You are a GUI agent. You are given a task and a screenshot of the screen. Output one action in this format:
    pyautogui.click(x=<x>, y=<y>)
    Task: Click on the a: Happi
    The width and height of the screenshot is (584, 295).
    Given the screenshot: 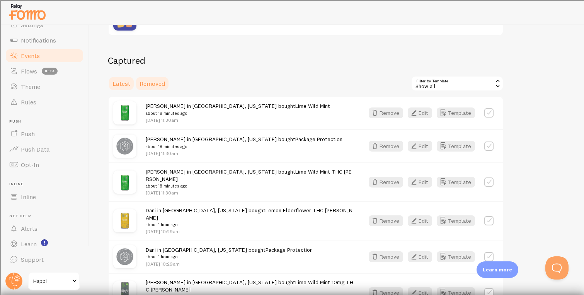 What is the action you would take?
    pyautogui.click(x=54, y=281)
    